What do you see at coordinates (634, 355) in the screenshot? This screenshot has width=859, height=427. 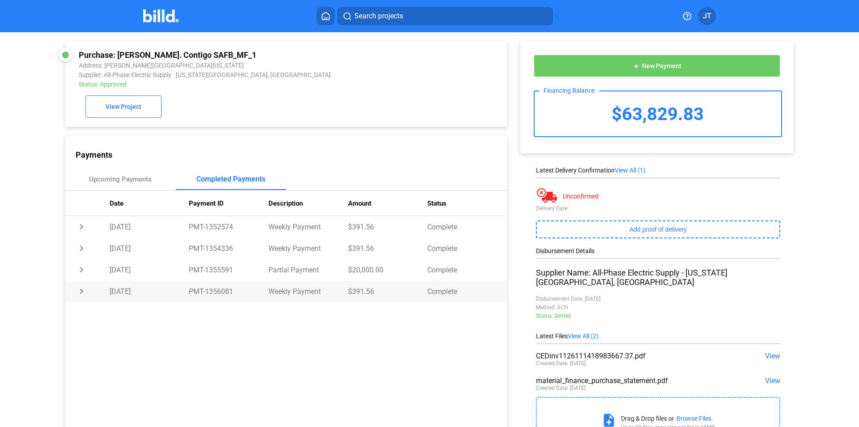 I see `div: CEDinv1126111418983667.37.pdf` at bounding box center [634, 355].